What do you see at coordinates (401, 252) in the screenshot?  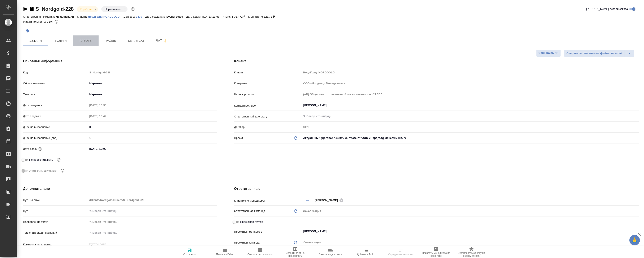 I see `button: Определить тематику` at bounding box center [401, 252].